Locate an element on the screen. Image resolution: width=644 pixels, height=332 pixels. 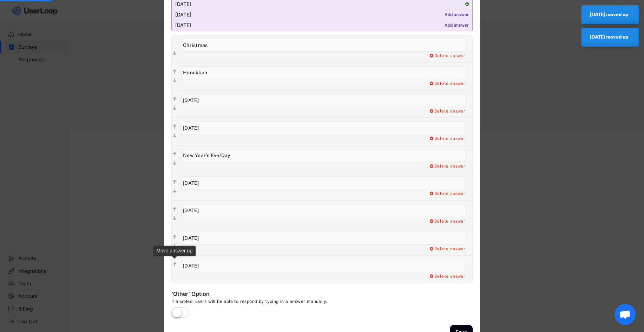
input: Hanukkah is located at coordinates (323, 72).